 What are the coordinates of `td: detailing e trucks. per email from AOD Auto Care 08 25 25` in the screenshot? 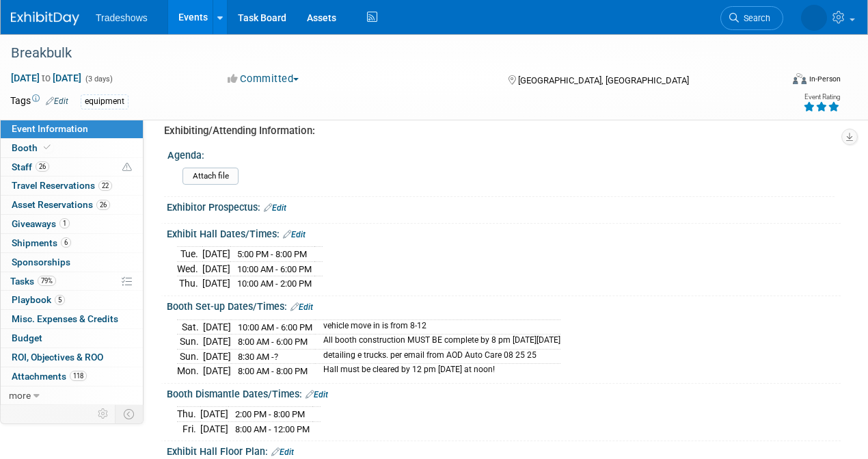 It's located at (438, 356).